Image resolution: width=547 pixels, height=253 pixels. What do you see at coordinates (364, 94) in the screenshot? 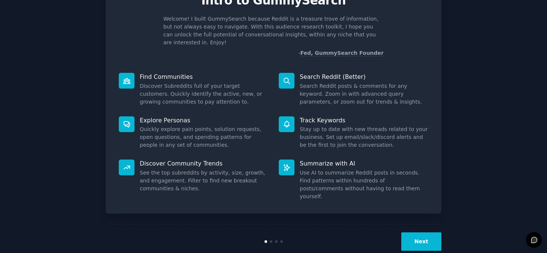
I see `dd: Search Reddit posts & comments for any keyword. Zoom in with advanced query parameters, or zoom o...` at bounding box center [364, 94].